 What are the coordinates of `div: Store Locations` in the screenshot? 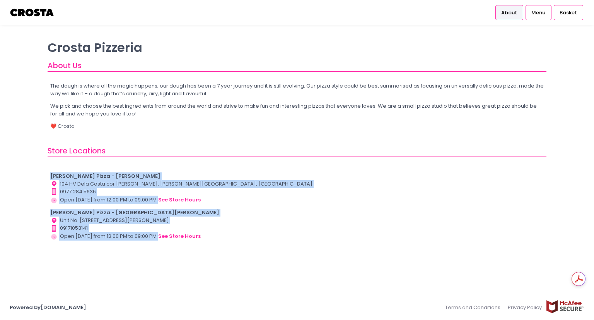 It's located at (297, 151).